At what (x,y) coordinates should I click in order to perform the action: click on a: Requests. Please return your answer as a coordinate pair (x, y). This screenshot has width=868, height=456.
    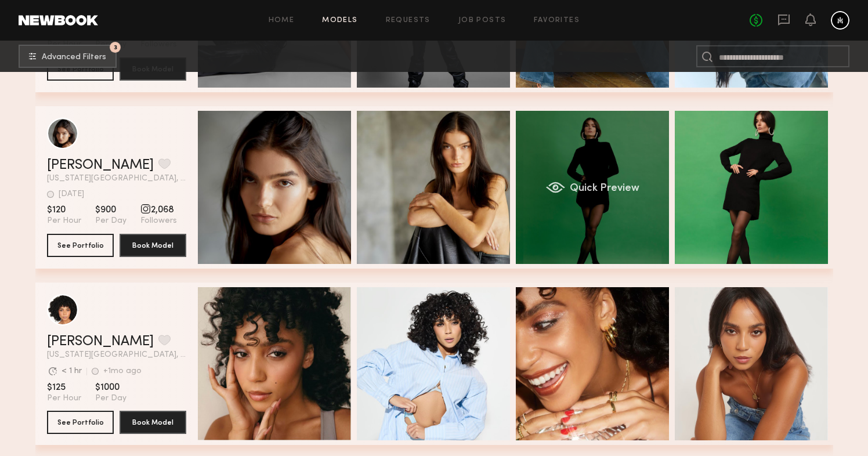
    Looking at the image, I should click on (408, 20).